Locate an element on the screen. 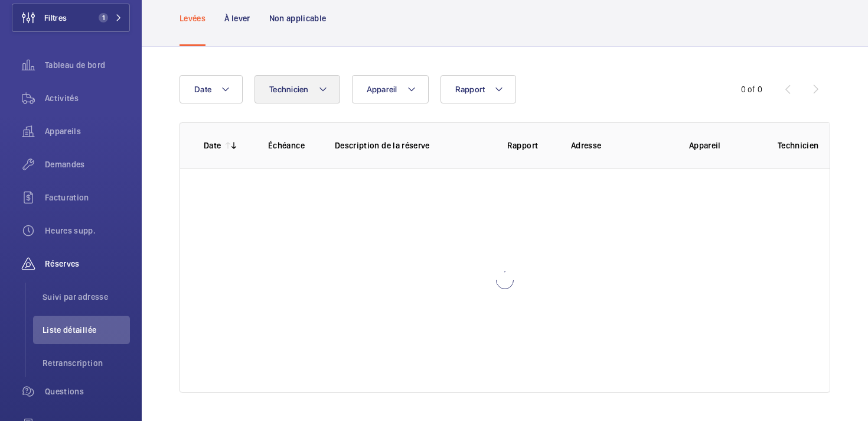 The width and height of the screenshot is (868, 421). span: Retranscription is located at coordinates (86, 363).